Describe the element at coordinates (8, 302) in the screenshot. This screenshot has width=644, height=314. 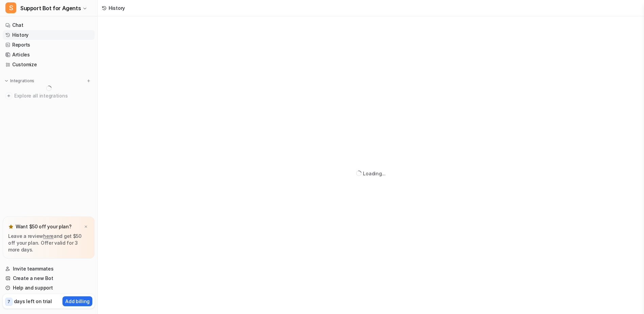
I see `p: 7` at that location.